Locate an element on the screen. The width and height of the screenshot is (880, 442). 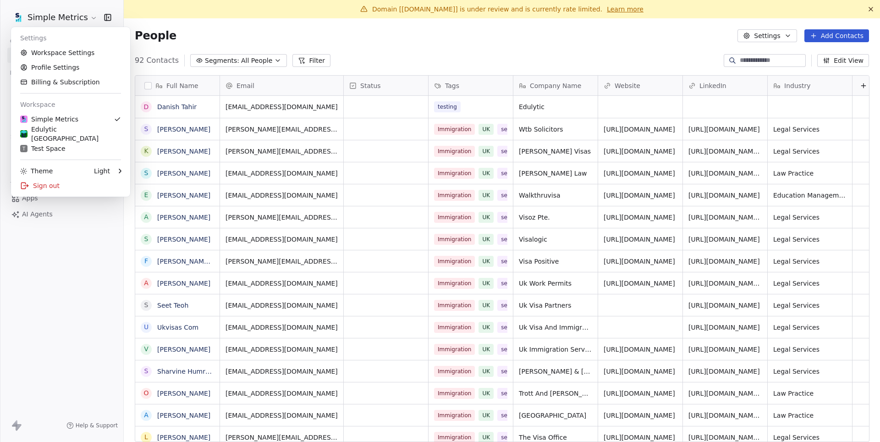
div: O is located at coordinates (146, 393).